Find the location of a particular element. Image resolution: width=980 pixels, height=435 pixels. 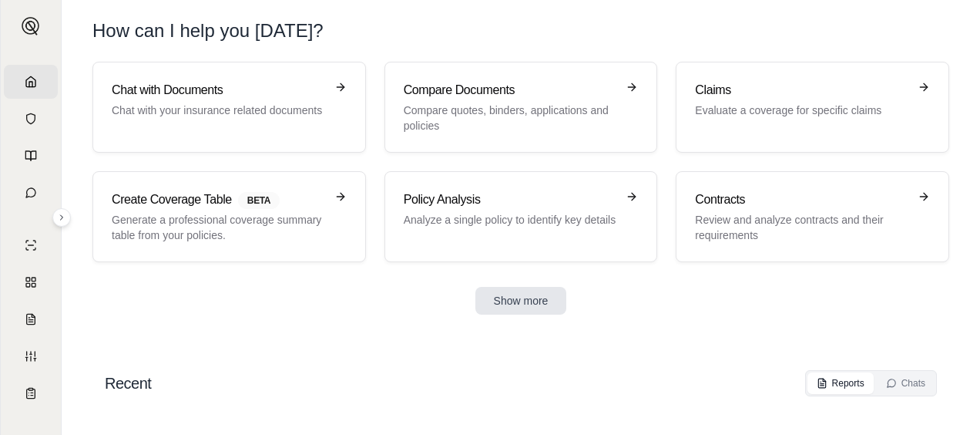

h3: Claims is located at coordinates (802, 90).